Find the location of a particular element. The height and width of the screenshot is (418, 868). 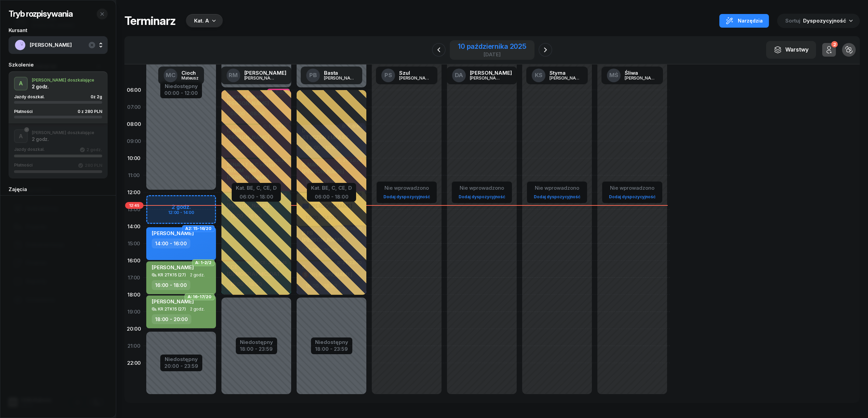

span: Sortuj is located at coordinates (794, 20).